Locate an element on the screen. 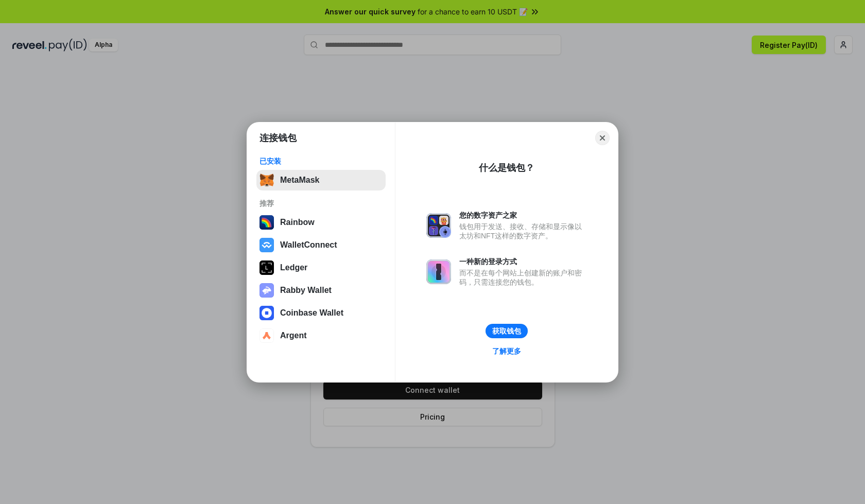 The image size is (865, 504). div: 您的数字资产之家 is located at coordinates (523, 215).